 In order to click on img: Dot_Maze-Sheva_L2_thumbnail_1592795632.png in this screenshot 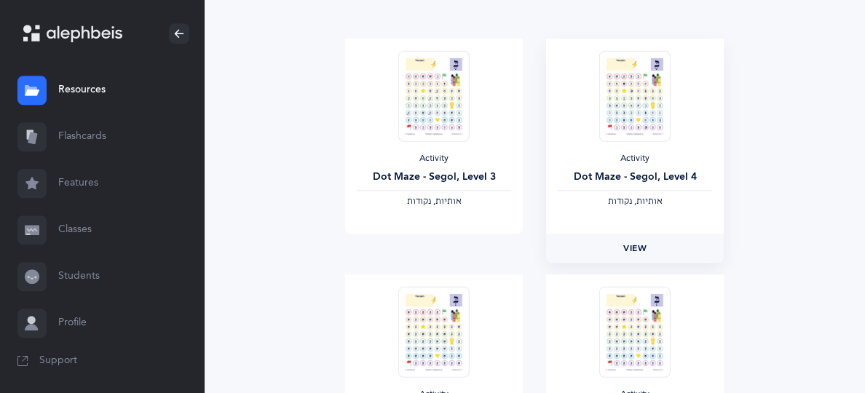, I will do `click(635, 331)`.